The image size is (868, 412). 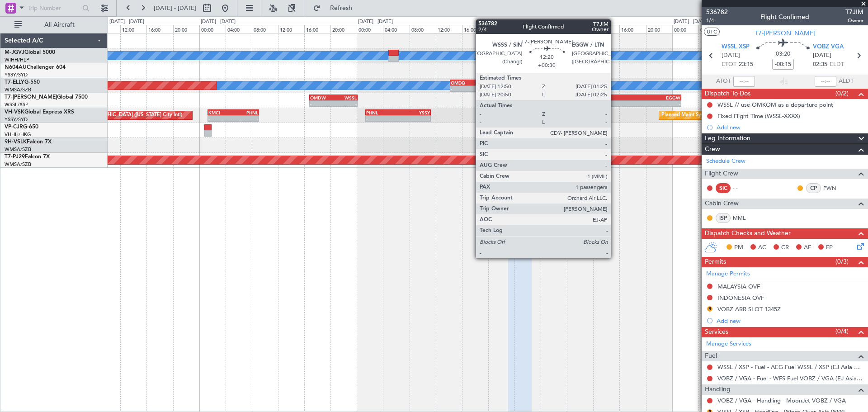 I want to click on span: AC, so click(x=763, y=248).